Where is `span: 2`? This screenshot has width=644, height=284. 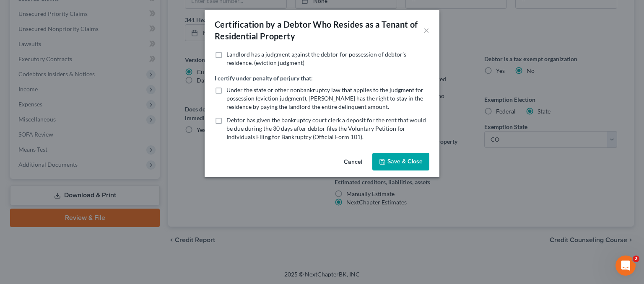 span: 2 is located at coordinates (636, 259).